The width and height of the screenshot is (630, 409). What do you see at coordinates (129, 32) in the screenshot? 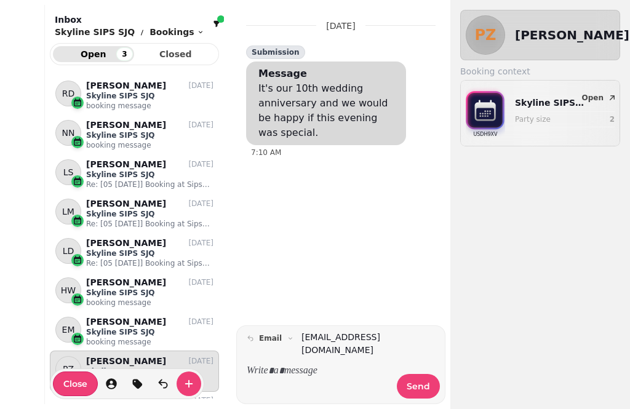
I see `nav: breadcrumb` at bounding box center [129, 32].